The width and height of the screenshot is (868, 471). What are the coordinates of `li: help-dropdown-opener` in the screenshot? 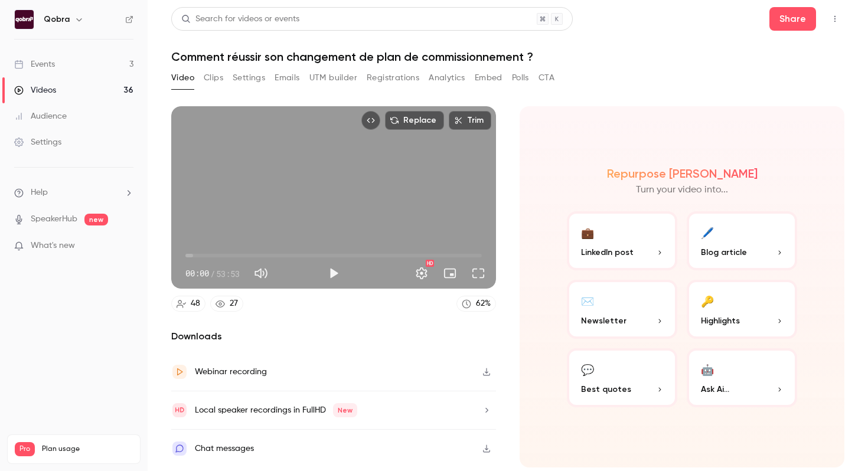 It's located at (74, 193).